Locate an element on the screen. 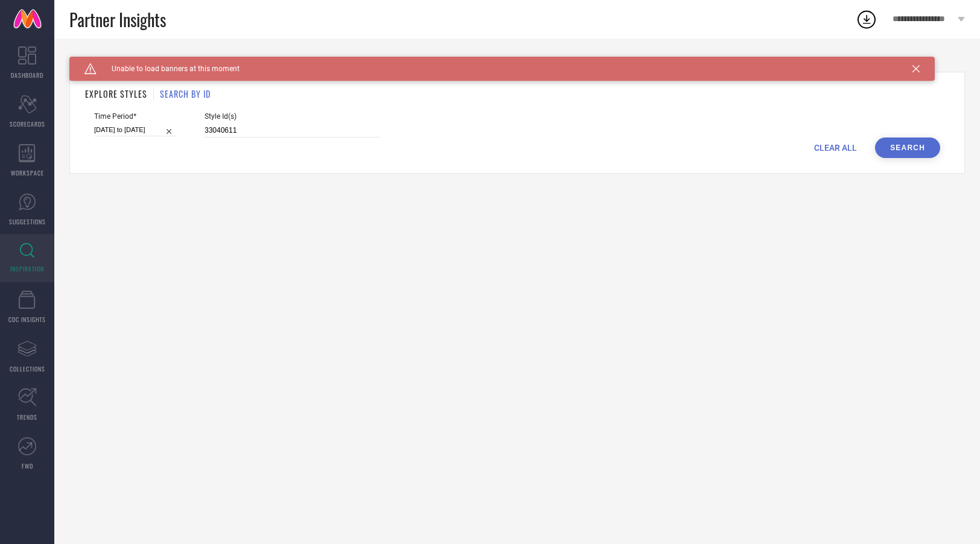 The image size is (980, 544). h1: SEARCH BY ID is located at coordinates (185, 94).